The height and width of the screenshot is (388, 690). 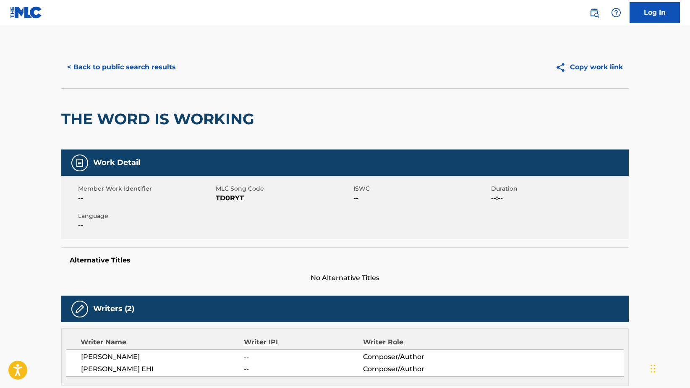 I want to click on span: MLC Song Code, so click(x=283, y=189).